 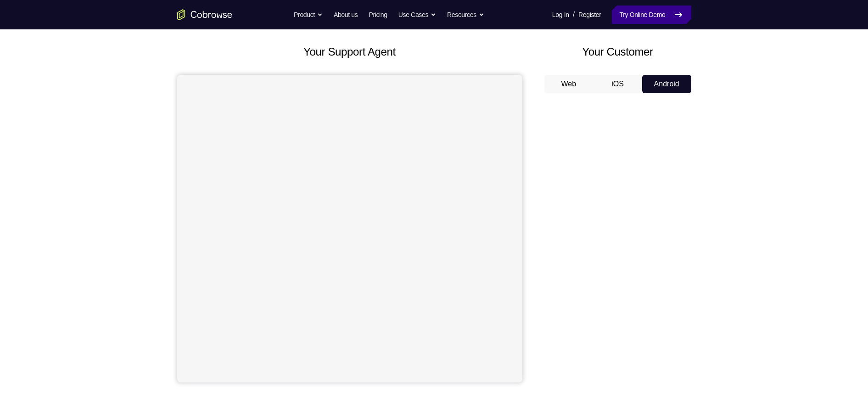 I want to click on button: Product, so click(x=308, y=15).